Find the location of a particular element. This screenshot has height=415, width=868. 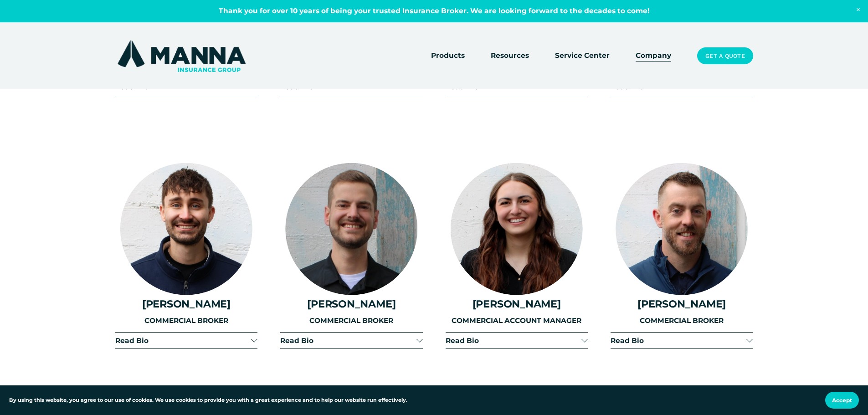

p: COMMERCIAL ACCOUNT MANAGER is located at coordinates (516, 321).